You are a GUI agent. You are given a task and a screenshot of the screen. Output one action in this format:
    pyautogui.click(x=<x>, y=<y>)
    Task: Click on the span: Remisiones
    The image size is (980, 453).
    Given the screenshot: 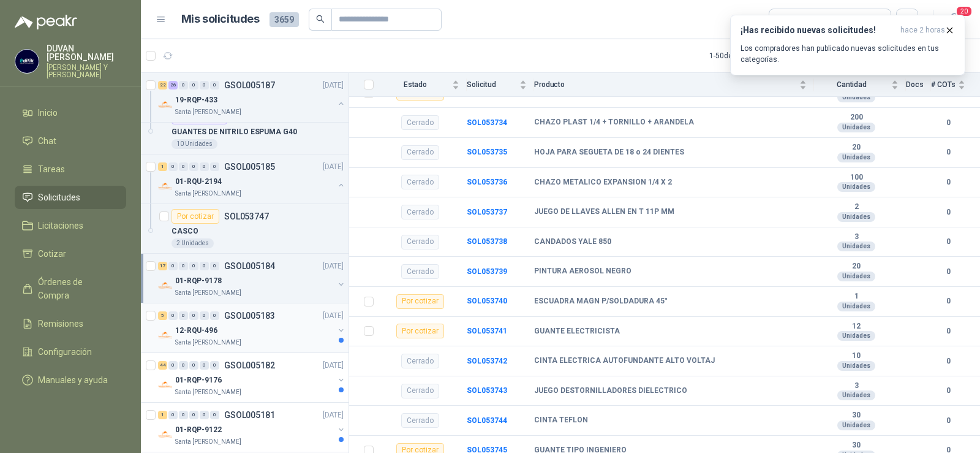 What is the action you would take?
    pyautogui.click(x=61, y=323)
    